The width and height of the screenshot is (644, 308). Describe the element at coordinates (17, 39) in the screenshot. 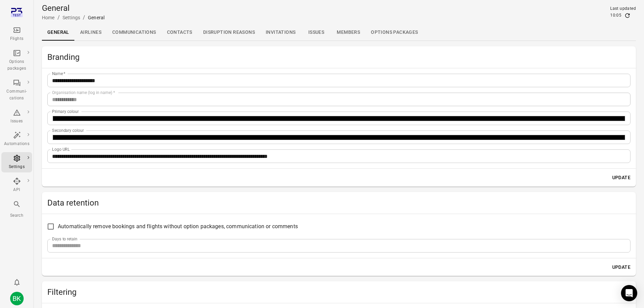

I see `div: Flights` at that location.